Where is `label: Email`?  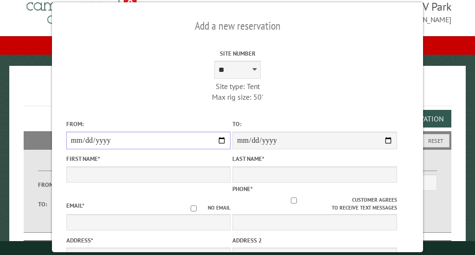 label: Email is located at coordinates (75, 205).